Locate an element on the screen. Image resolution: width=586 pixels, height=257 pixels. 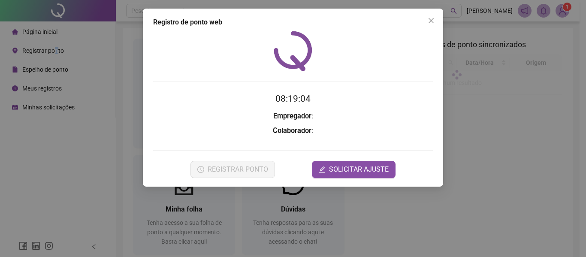
strong: Colaborador is located at coordinates (292, 130).